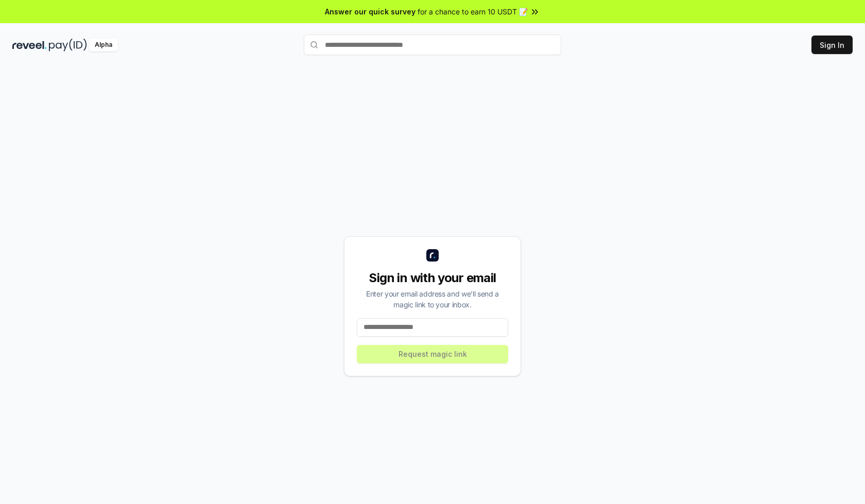  Describe the element at coordinates (432, 299) in the screenshot. I see `div: Enter your email address and we’ll send a magic link to your inbox.` at that location.